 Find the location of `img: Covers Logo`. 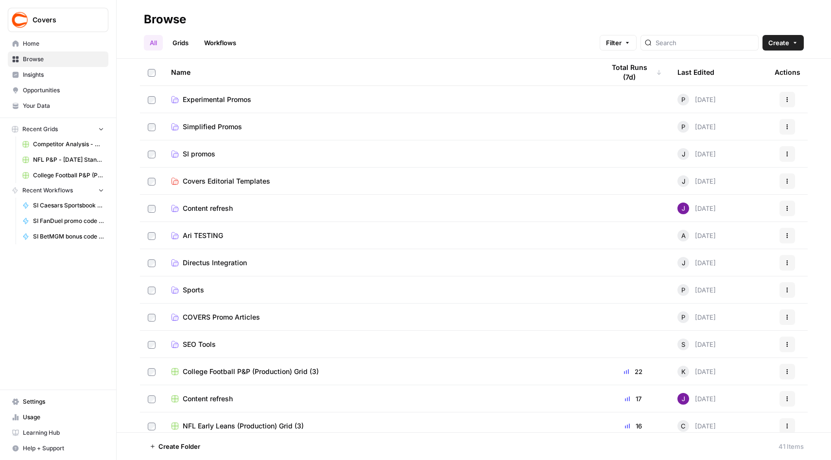

img: Covers Logo is located at coordinates (20, 20).